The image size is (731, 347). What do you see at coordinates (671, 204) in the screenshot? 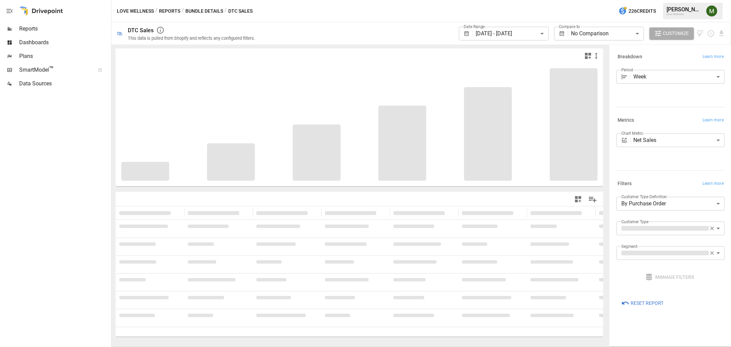
I see `div: By Purchase Order` at bounding box center [671, 204].